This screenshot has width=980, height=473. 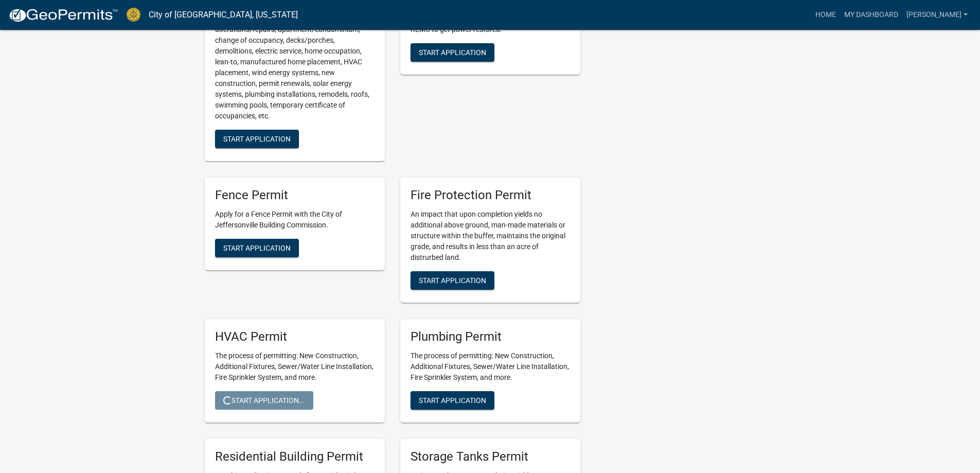 I want to click on p: An impact that upon completion yields no additional above ground, man-made materials or structure..., so click(x=491, y=236).